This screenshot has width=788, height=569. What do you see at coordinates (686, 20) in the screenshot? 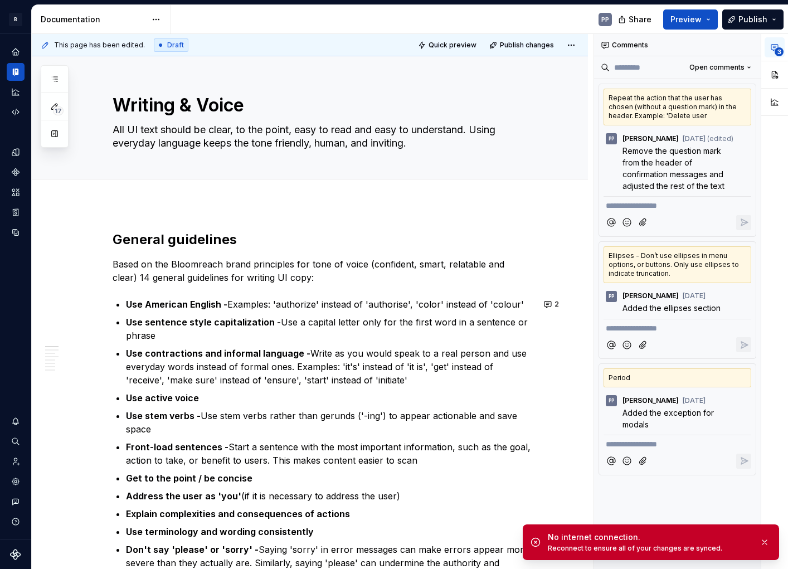
I see `span: Preview` at bounding box center [686, 20].